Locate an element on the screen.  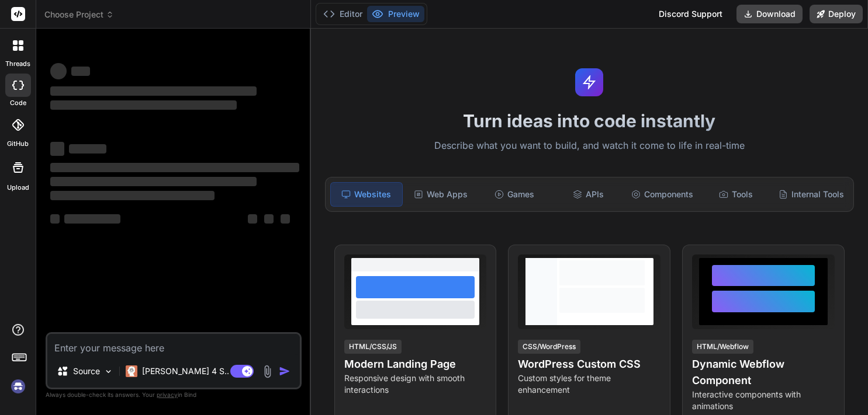
span: privacy is located at coordinates (167, 394).